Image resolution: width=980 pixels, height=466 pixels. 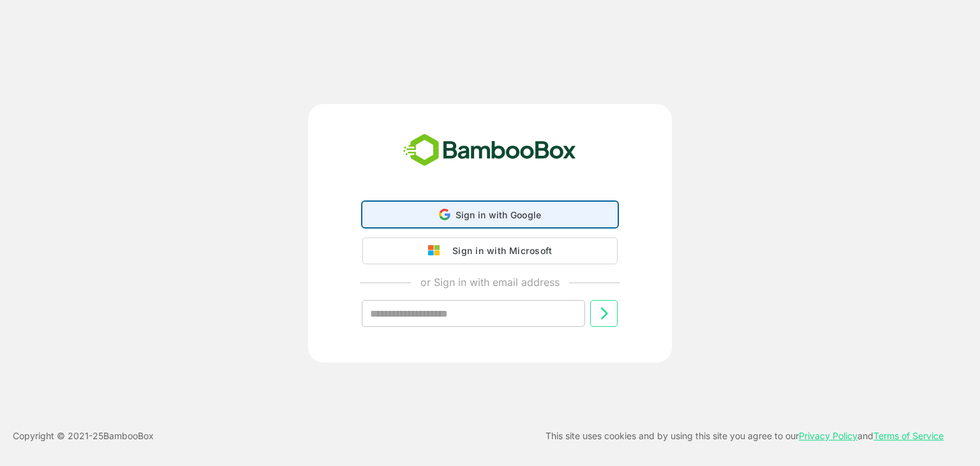 I want to click on a: Terms of Service, so click(x=909, y=436).